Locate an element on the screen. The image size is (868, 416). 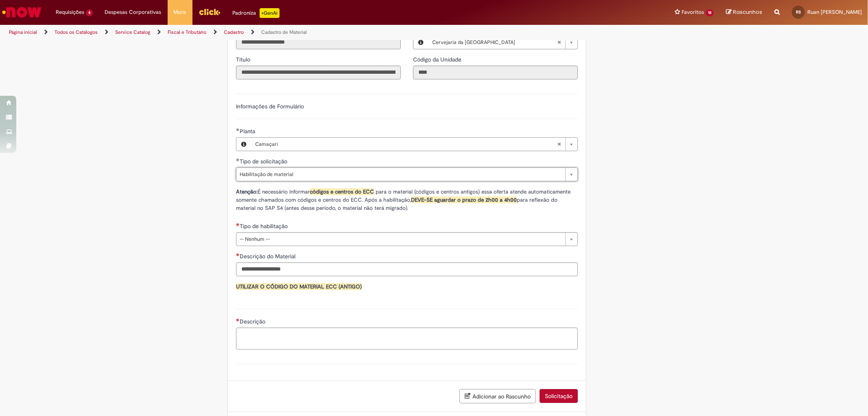
button: Planta, Visualizar este registro Camaçari is located at coordinates (243, 144).